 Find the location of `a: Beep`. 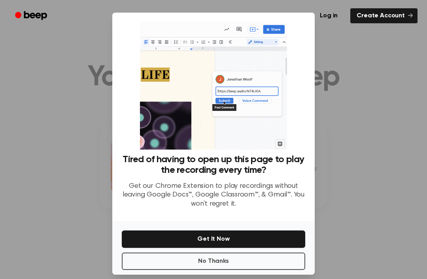

a: Beep is located at coordinates (32, 16).